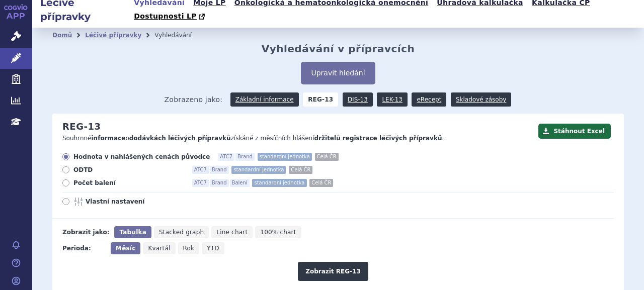 This screenshot has height=290, width=644. Describe the element at coordinates (180, 138) in the screenshot. I see `strong: dodávkách léčivých přípravků` at that location.